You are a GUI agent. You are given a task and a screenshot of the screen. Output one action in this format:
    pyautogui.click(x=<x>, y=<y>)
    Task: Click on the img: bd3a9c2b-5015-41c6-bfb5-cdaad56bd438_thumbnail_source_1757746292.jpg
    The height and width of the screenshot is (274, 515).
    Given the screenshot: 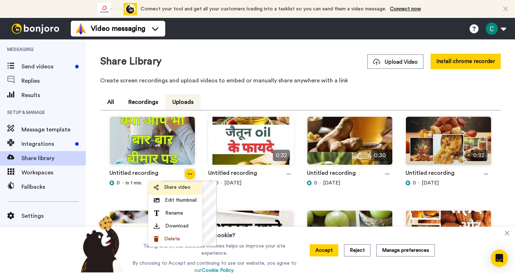 What is the action you would take?
    pyautogui.click(x=350, y=237)
    